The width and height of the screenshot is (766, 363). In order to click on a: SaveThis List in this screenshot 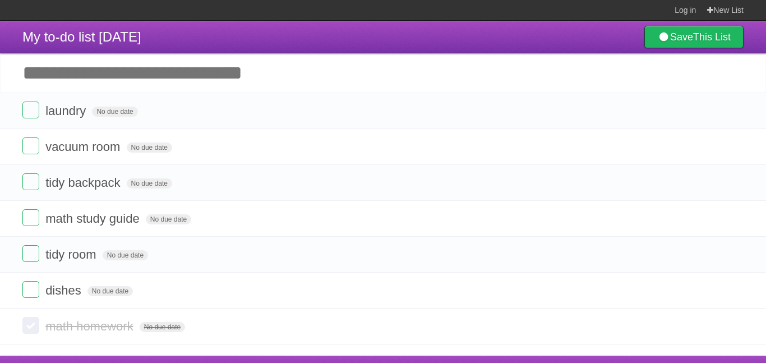, I will do `click(694, 37)`.